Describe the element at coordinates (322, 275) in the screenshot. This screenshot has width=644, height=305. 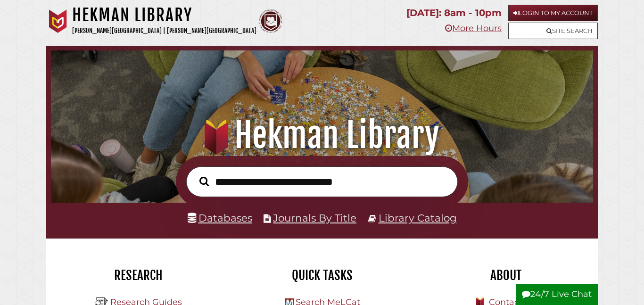
I see `h2: Quick Tasks` at that location.